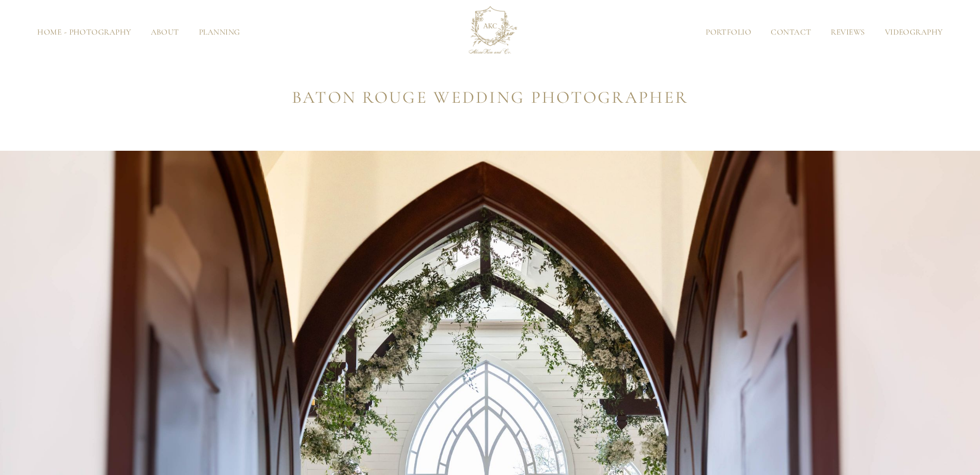 Image resolution: width=980 pixels, height=475 pixels. I want to click on h1: BAton Rouge WEdding Photographer, so click(490, 97).